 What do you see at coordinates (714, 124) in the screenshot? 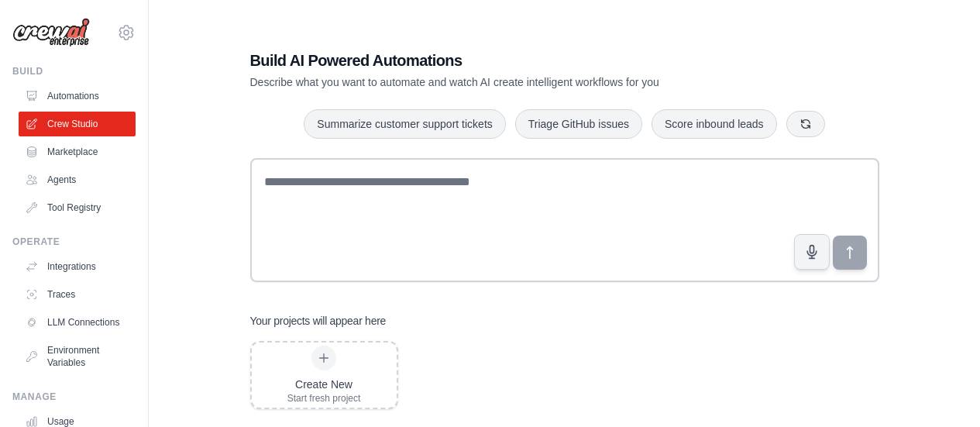
I see `button: Score inbound leads` at bounding box center [714, 124].